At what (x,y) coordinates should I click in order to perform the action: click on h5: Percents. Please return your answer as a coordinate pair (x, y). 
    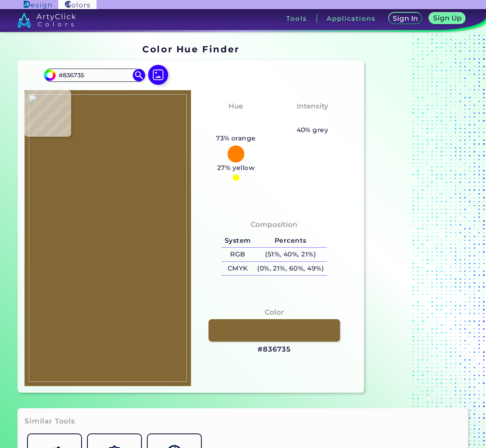
    Looking at the image, I should click on (290, 241).